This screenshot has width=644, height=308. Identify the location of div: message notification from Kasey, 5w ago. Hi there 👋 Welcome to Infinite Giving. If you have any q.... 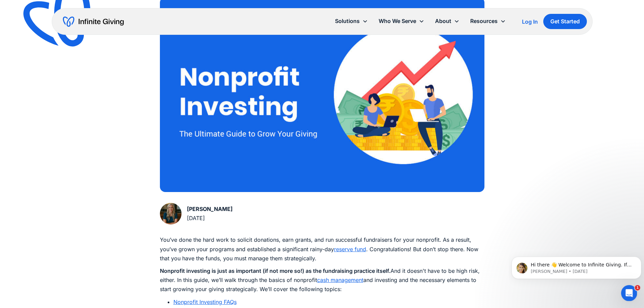
(68, 26).